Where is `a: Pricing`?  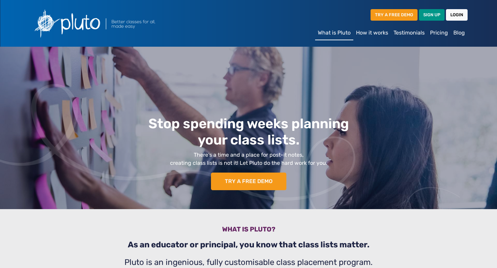 a: Pricing is located at coordinates (439, 33).